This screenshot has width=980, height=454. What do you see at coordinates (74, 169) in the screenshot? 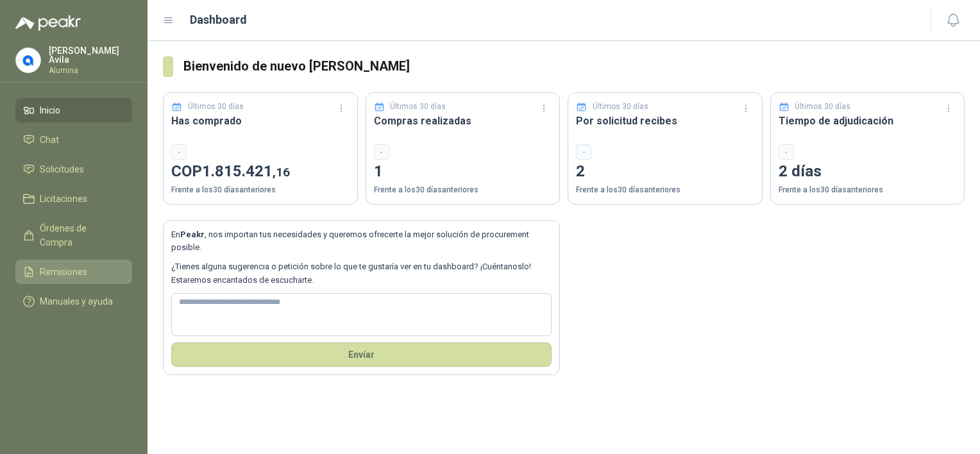
I see `a: Solicitudes` at bounding box center [74, 169].